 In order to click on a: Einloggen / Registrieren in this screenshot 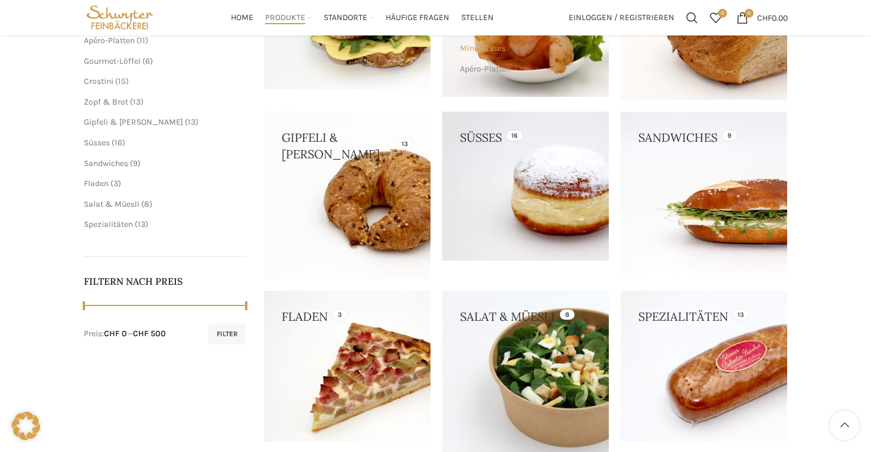, I will do `click(621, 18)`.